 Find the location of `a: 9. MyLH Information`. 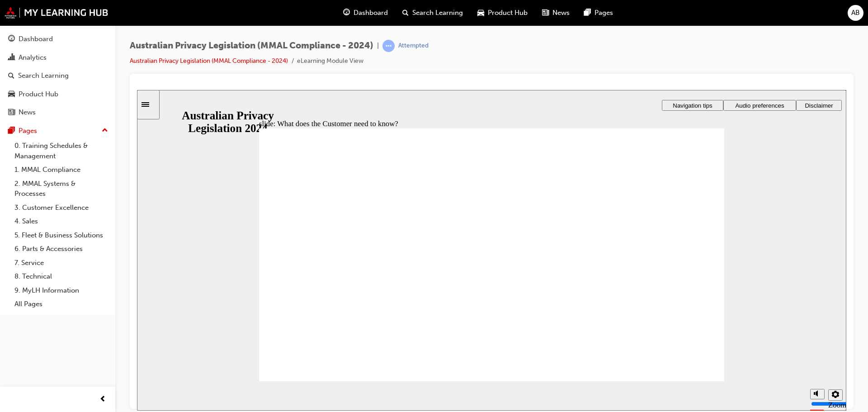

a: 9. MyLH Information is located at coordinates (61, 290).